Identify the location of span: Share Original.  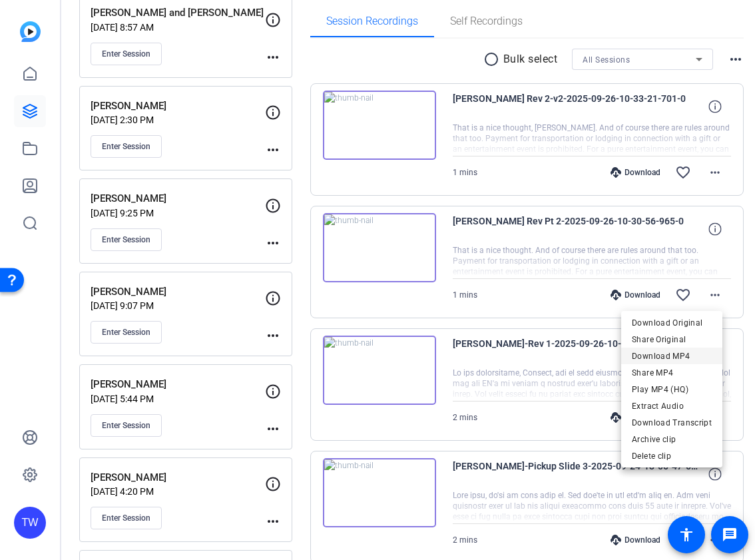
(671, 340).